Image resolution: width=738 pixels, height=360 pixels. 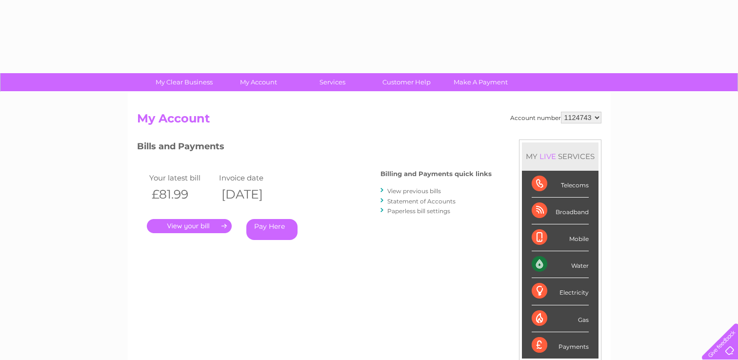 I want to click on div: Telecoms, so click(x=560, y=184).